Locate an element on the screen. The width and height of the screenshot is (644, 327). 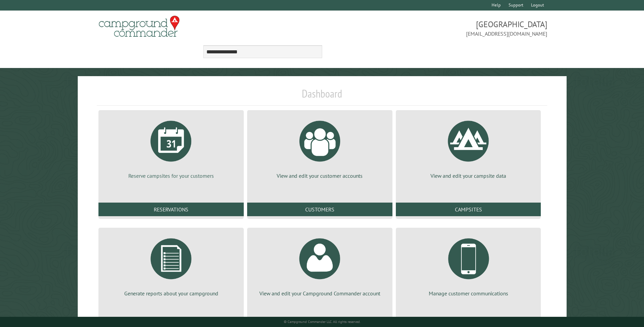
a: Reservations is located at coordinates (171, 210).